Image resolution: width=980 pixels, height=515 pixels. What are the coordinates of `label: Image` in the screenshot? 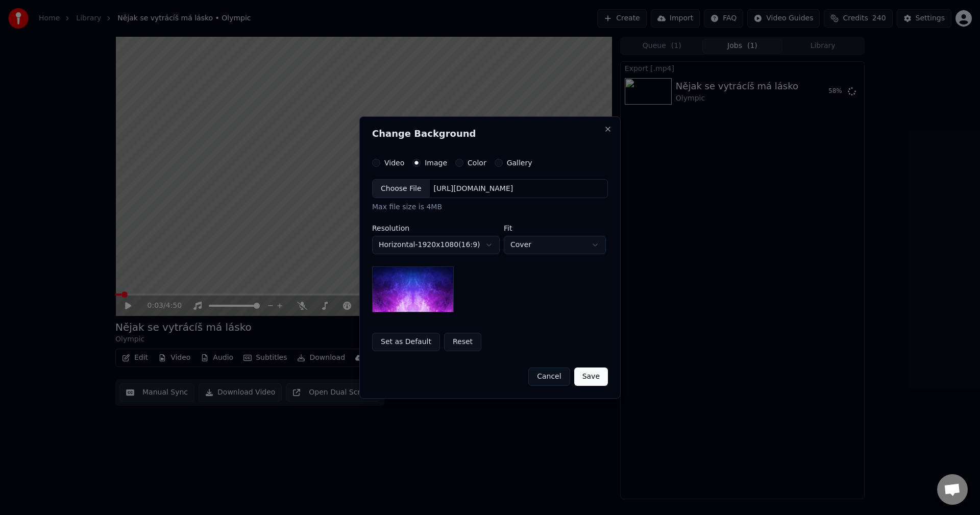 It's located at (436, 163).